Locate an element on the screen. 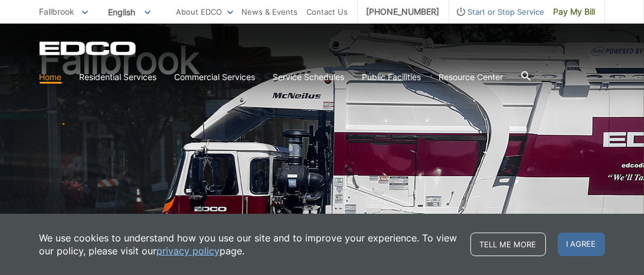 The image size is (644, 275). span: Pay My Bill is located at coordinates (575, 12).